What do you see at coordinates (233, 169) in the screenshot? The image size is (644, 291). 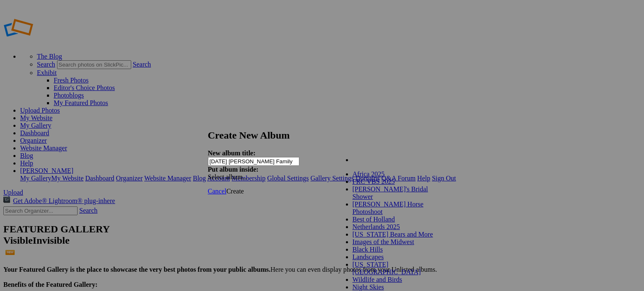 I see `strong: Put album inside:` at bounding box center [233, 169].